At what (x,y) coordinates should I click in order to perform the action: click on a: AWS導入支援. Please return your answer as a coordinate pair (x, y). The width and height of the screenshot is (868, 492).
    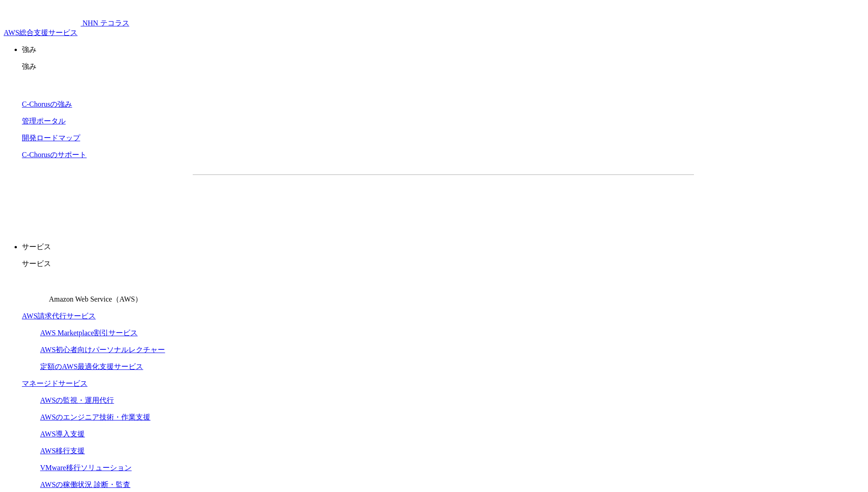
    Looking at the image, I should click on (63, 434).